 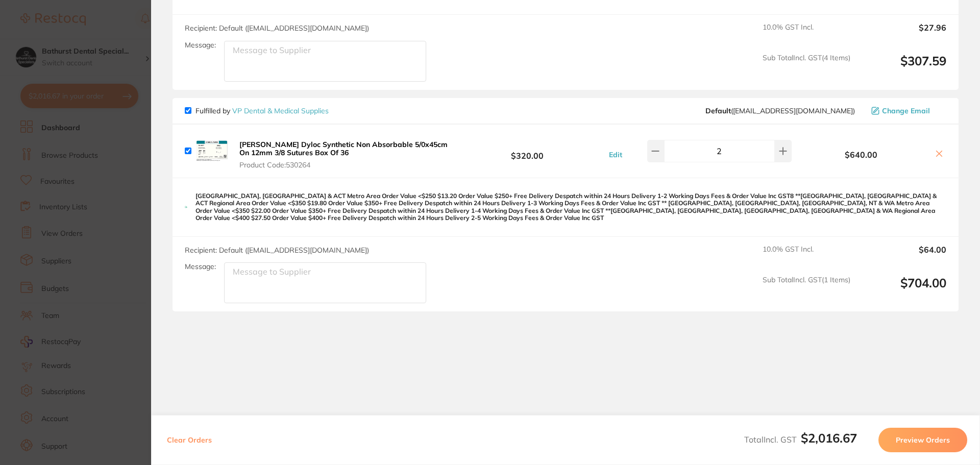 What do you see at coordinates (807, 67) in the screenshot?
I see `span: Sub Total Incl. GST ( 4 Items)` at bounding box center [807, 67].